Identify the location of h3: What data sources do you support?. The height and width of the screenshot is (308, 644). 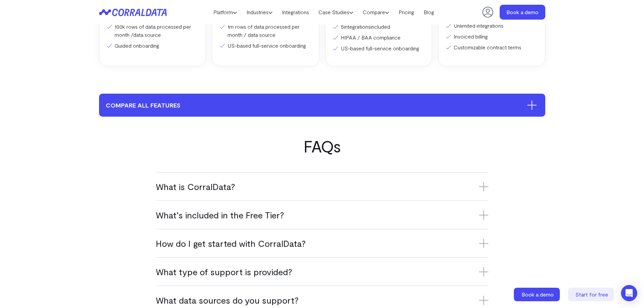
(322, 300).